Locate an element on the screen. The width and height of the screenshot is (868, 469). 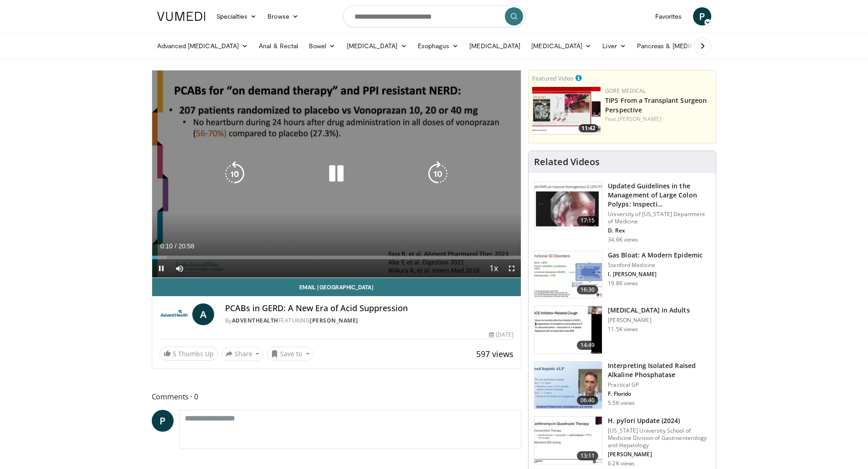
button: Playback Rate is located at coordinates (493, 269).